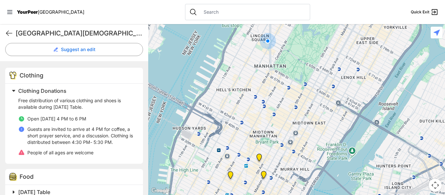 This screenshot has width=445, height=195. I want to click on span: YourPeer, so click(27, 12).